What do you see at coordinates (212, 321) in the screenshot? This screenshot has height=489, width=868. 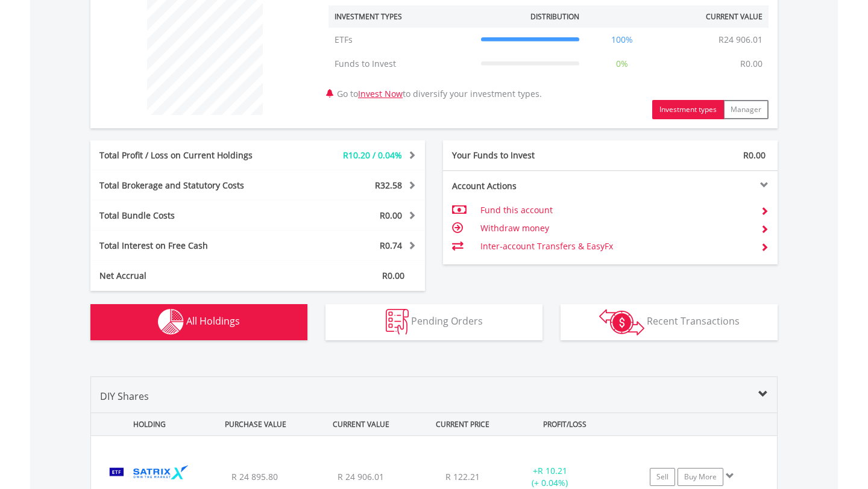 I see `span: All Holdings` at bounding box center [212, 321].